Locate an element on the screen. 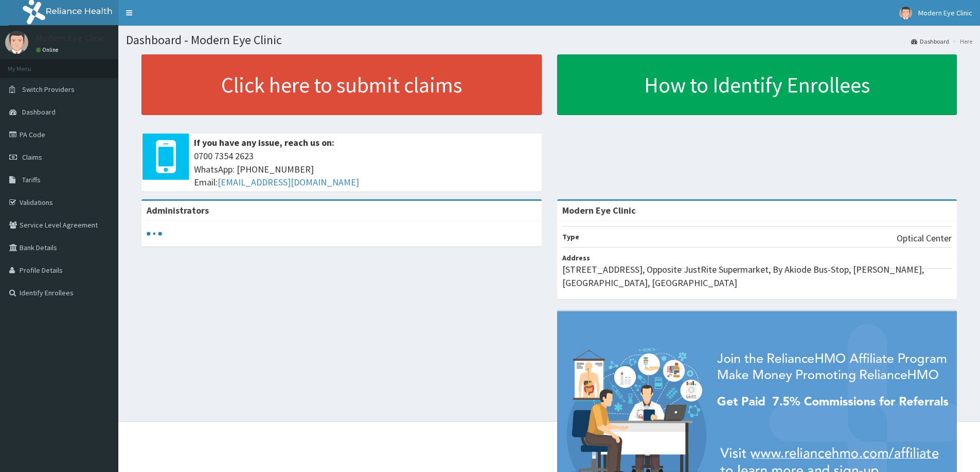  span: Switch Providers is located at coordinates (48, 89).